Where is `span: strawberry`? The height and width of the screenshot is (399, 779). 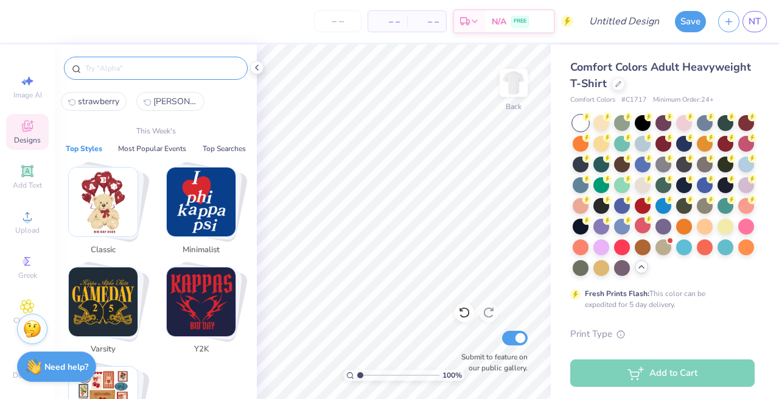 span: strawberry is located at coordinates (99, 101).